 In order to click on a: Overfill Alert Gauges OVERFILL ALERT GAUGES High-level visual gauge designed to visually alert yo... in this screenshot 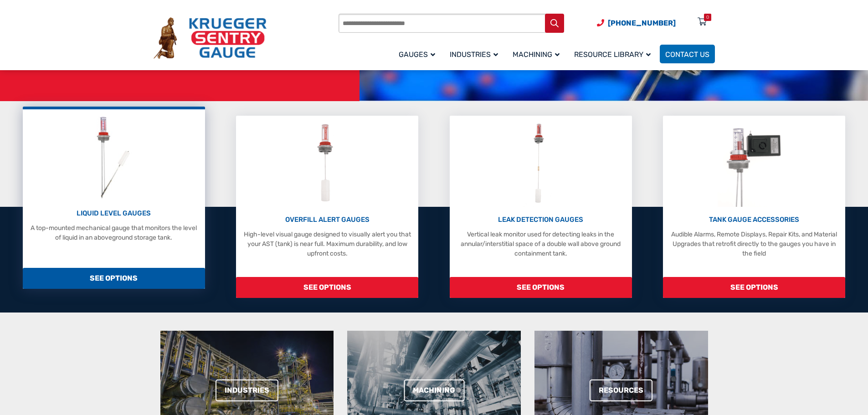, I will do `click(327, 207)`.